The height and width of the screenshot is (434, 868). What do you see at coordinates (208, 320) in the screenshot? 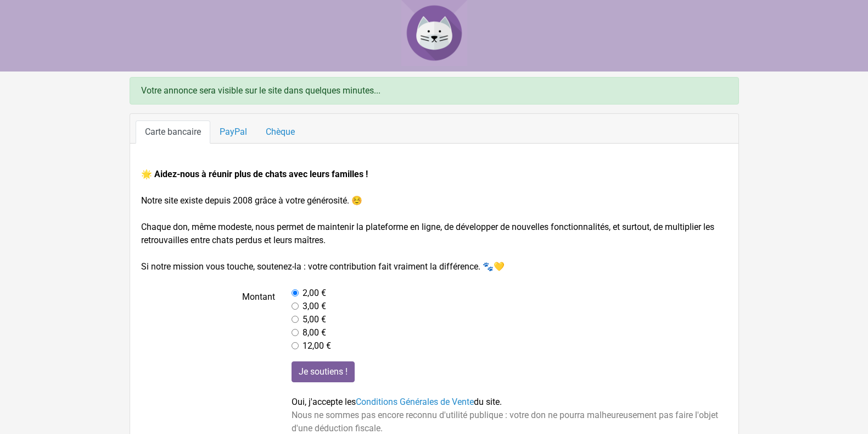
I see `label: Montant` at bounding box center [208, 320].